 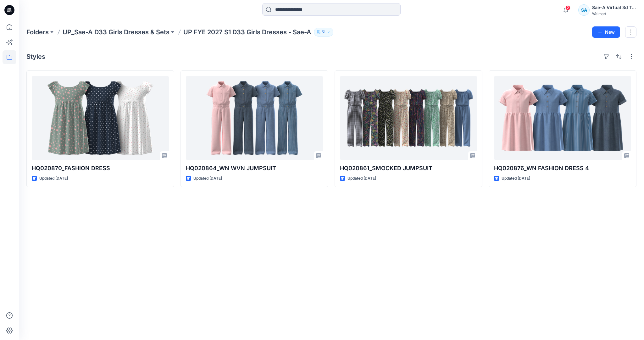 I want to click on div: Sae-A Virtual 3d Team, so click(x=614, y=8).